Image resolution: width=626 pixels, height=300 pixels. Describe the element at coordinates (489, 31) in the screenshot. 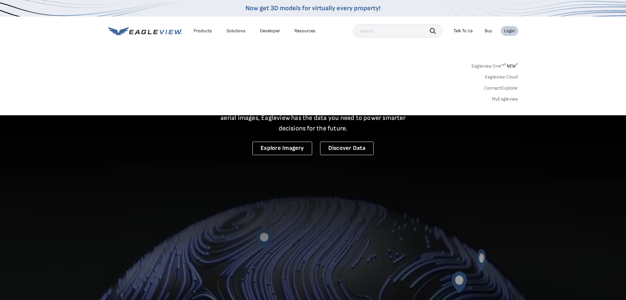

I see `a: Buy` at that location.